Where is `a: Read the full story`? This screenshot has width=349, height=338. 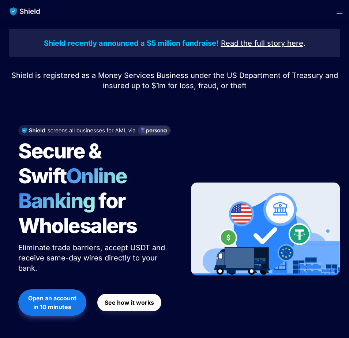 a: Read the full story is located at coordinates (253, 44).